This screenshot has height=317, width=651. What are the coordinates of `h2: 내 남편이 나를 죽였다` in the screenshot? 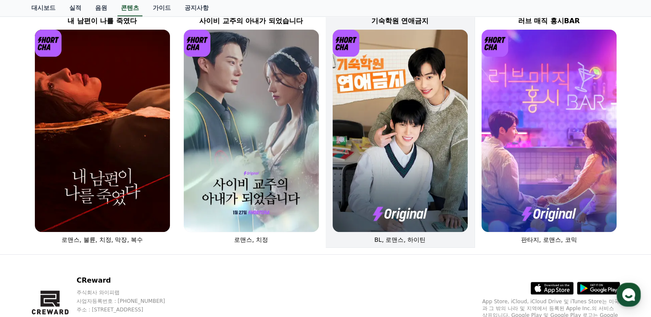 It's located at (102, 21).